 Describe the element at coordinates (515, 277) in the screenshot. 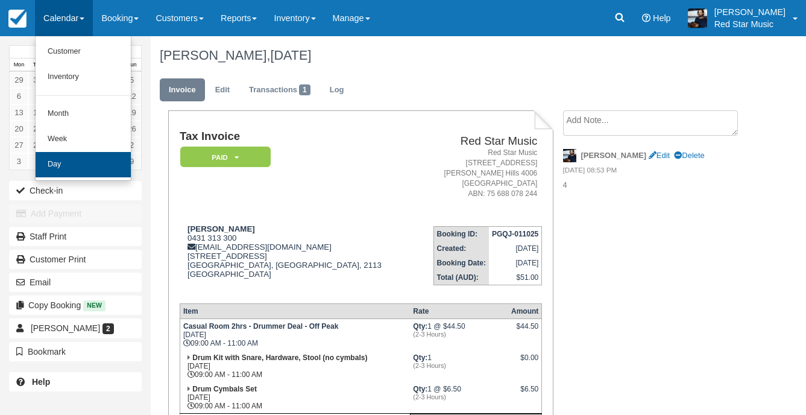

I see `td: $51.00` at that location.